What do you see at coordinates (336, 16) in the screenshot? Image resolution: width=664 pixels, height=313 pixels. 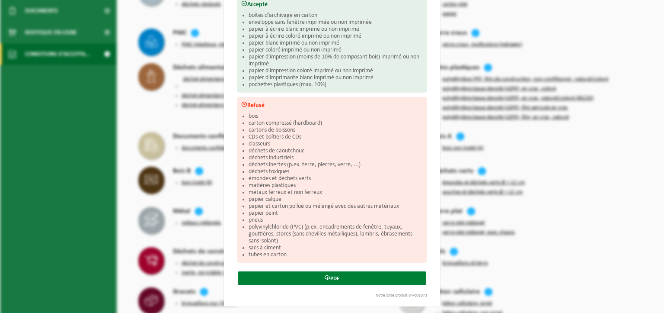 I see `li: boîtes d’archivage en carton` at bounding box center [336, 16].